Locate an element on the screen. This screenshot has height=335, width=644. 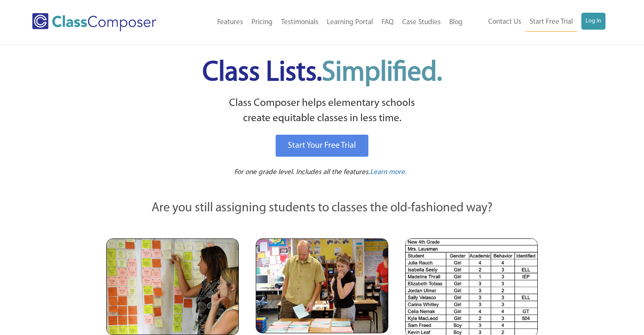
a: Features is located at coordinates (230, 22).